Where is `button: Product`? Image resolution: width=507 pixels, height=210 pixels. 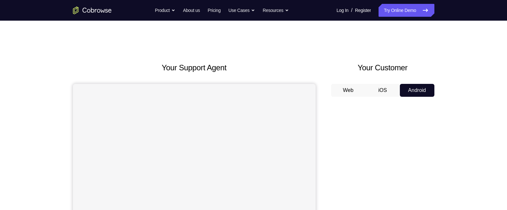
button: Product is located at coordinates (165, 10).